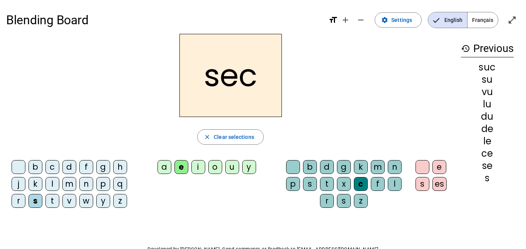 The width and height of the screenshot is (526, 249). Describe the element at coordinates (512, 20) in the screenshot. I see `button: Enter full screen` at that location.